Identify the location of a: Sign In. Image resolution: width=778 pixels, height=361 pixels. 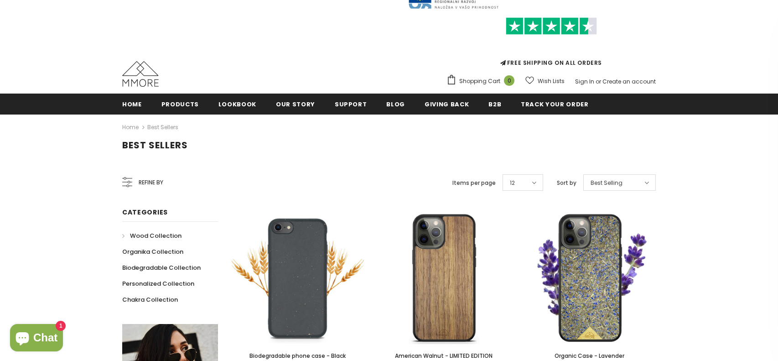
(584, 81).